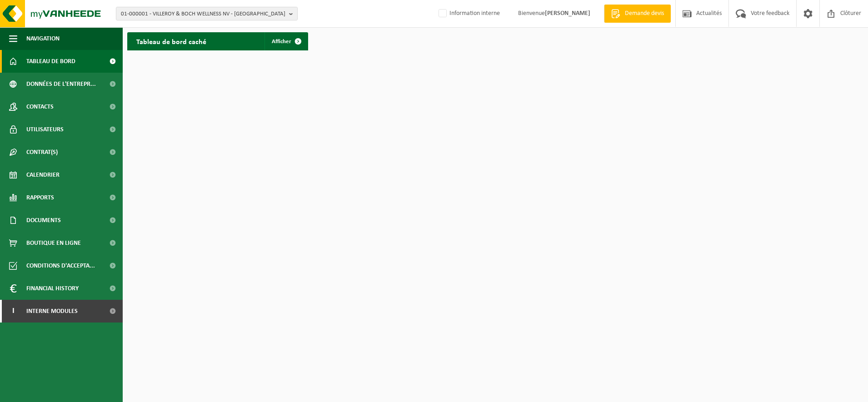 This screenshot has width=868, height=402. What do you see at coordinates (468, 14) in the screenshot?
I see `label: Information interne` at bounding box center [468, 14].